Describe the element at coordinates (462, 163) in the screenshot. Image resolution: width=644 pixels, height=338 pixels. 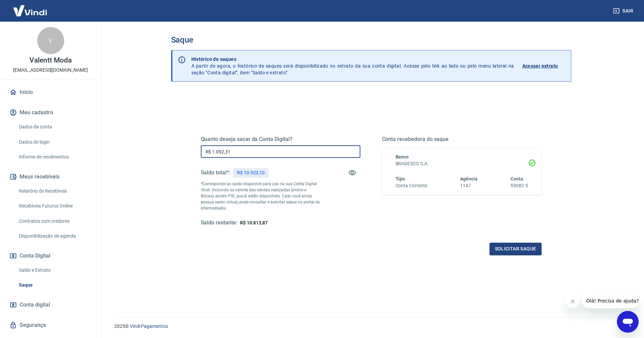
I see `h6: BRADESCO S.A.` at that location.